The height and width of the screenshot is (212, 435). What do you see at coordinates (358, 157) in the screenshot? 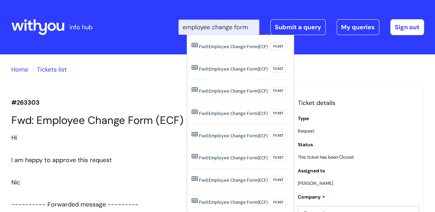
I see `p: This ticket has been Closed` at bounding box center [358, 157].